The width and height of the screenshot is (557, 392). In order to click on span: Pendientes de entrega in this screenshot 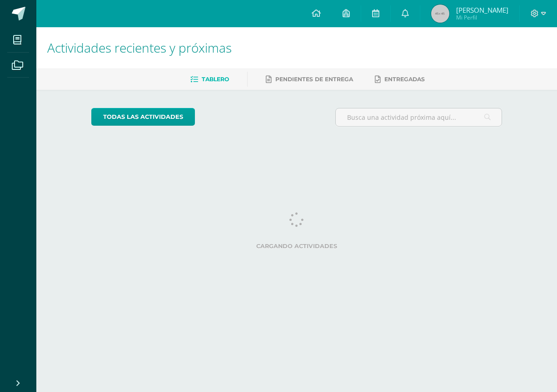, I will do `click(314, 79)`.